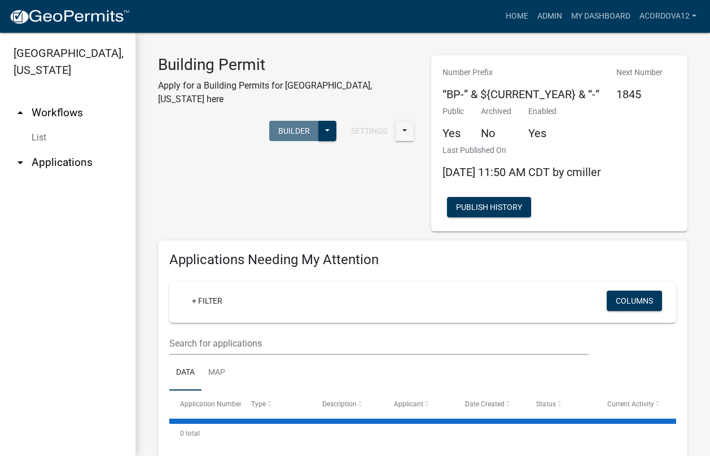  What do you see at coordinates (639, 72) in the screenshot?
I see `p: Next Number` at bounding box center [639, 72].